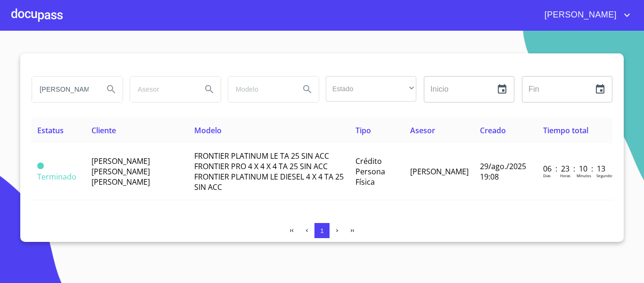  Describe the element at coordinates (585, 15) in the screenshot. I see `button: account of current user` at that location.